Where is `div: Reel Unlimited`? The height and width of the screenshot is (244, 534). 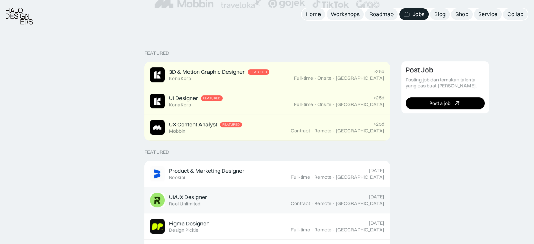
div: Reel Unlimited is located at coordinates (185, 204).